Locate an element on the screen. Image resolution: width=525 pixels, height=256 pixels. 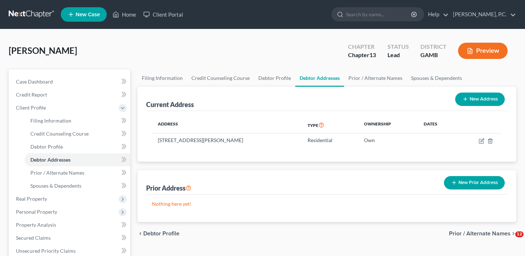
div: Status is located at coordinates (398, 47).